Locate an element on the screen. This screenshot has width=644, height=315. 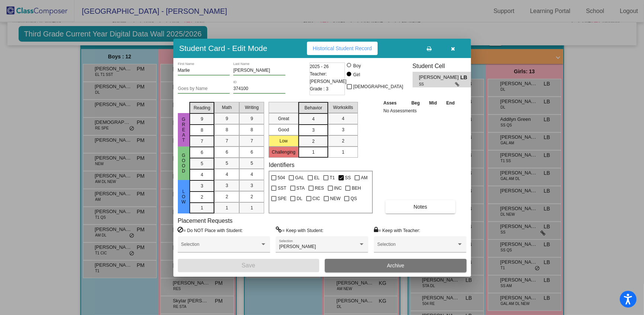
h3: Student Cell is located at coordinates (445, 66).